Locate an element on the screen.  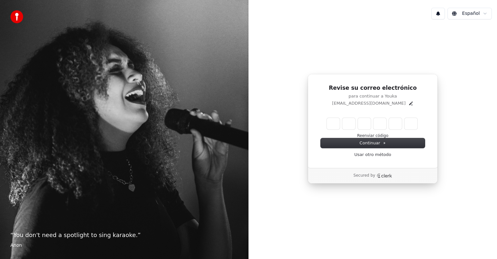
input: Digit 3 is located at coordinates (364, 124).